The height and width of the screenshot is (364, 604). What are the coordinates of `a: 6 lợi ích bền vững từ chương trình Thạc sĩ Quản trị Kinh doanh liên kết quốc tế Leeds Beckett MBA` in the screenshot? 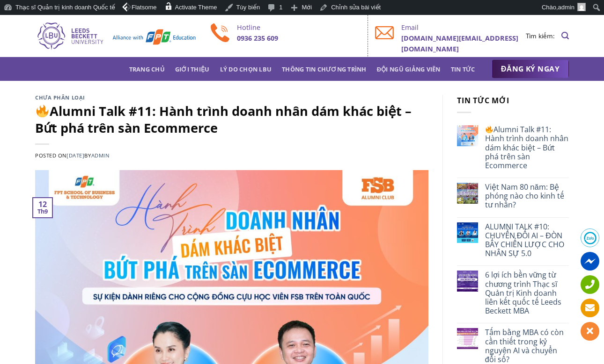 It's located at (526, 293).